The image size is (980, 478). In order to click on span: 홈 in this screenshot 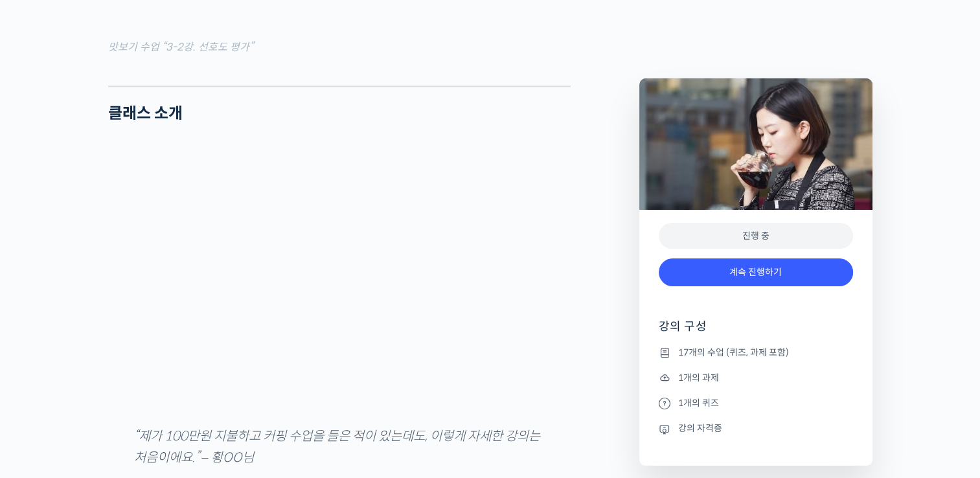, I will do `click(44, 394)`.